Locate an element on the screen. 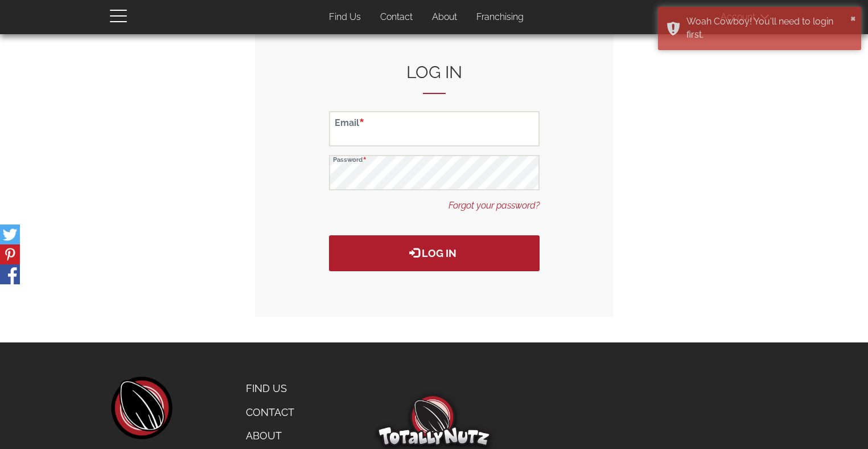 The image size is (868, 449). a: Totally Nutz Logo is located at coordinates (434, 419).